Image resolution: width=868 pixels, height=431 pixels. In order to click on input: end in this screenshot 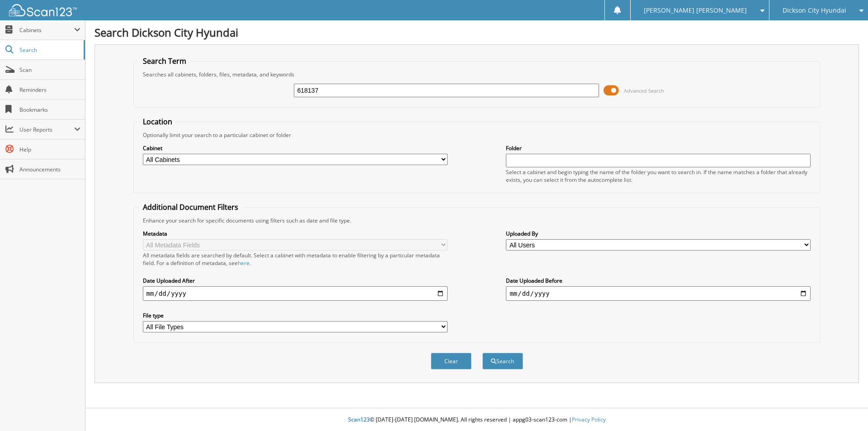, I will do `click(658, 293)`.